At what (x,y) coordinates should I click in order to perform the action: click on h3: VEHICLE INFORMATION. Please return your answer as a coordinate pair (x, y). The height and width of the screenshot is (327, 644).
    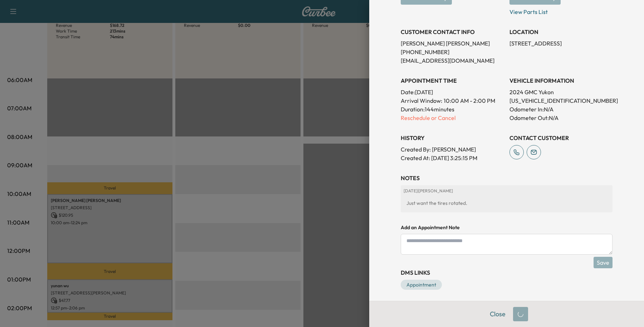
    Looking at the image, I should click on (561, 81).